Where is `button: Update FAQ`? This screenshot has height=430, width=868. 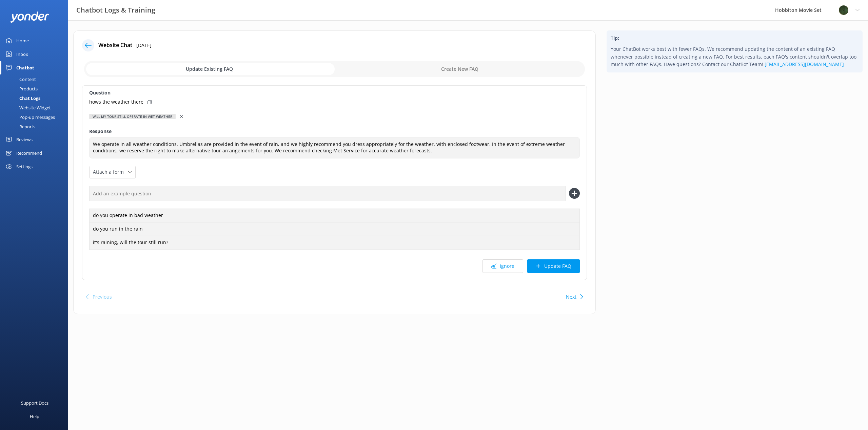 button: Update FAQ is located at coordinates (553, 266).